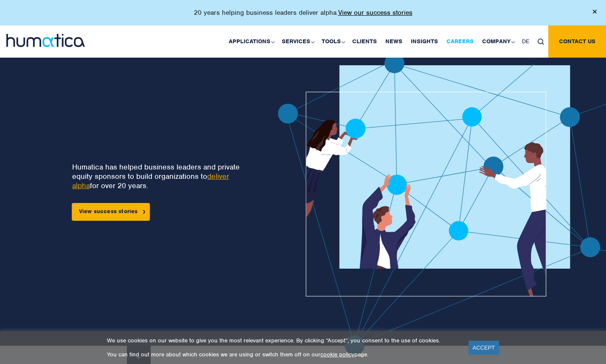  Describe the element at coordinates (460, 42) in the screenshot. I see `a: Careers` at that location.